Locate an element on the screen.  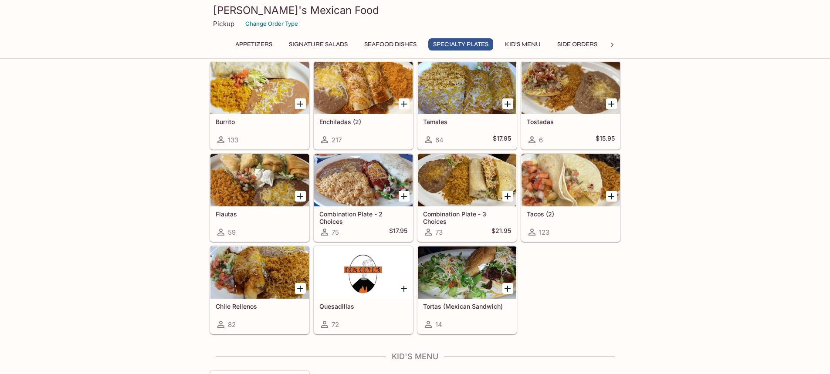
a: Tortas (Mexican Sandwich)14 is located at coordinates (467, 290).